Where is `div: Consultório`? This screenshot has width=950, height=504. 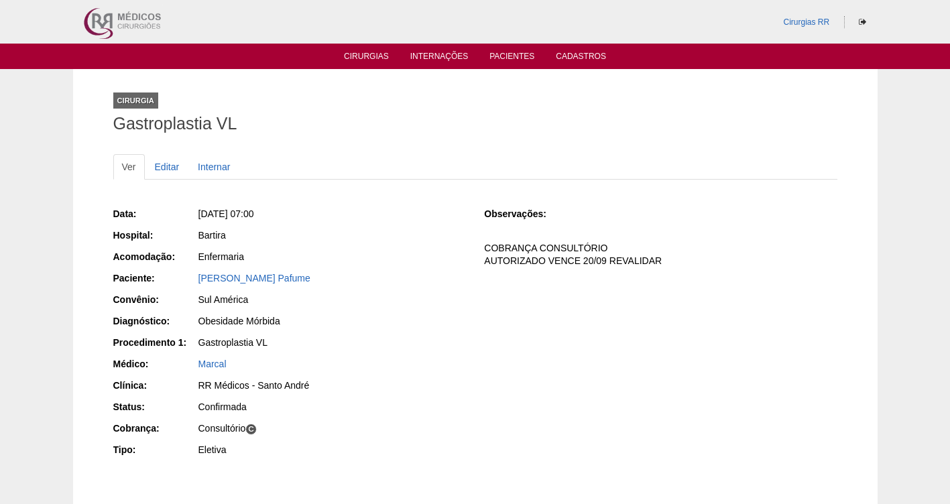 div: Consultório is located at coordinates (332, 429).